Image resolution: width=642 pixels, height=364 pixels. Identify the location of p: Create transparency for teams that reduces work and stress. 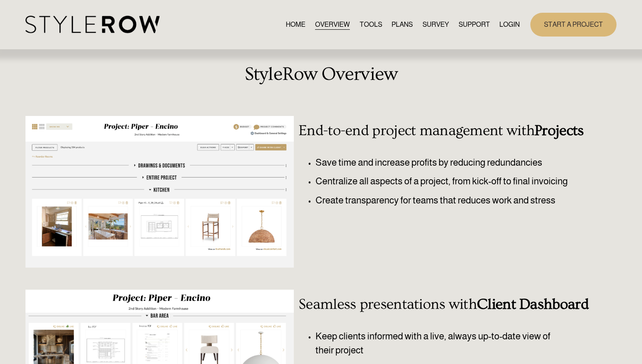
(454, 201).